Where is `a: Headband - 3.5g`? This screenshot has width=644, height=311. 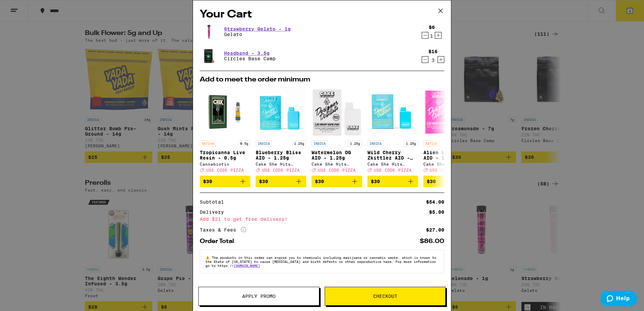
a: Headband - 3.5g is located at coordinates (250, 53).